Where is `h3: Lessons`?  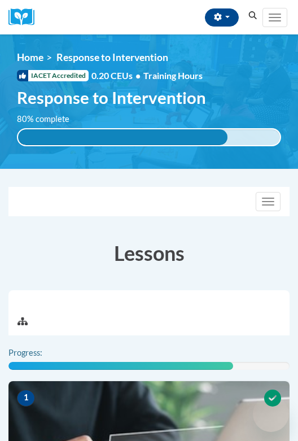 h3: Lessons is located at coordinates (149, 253).